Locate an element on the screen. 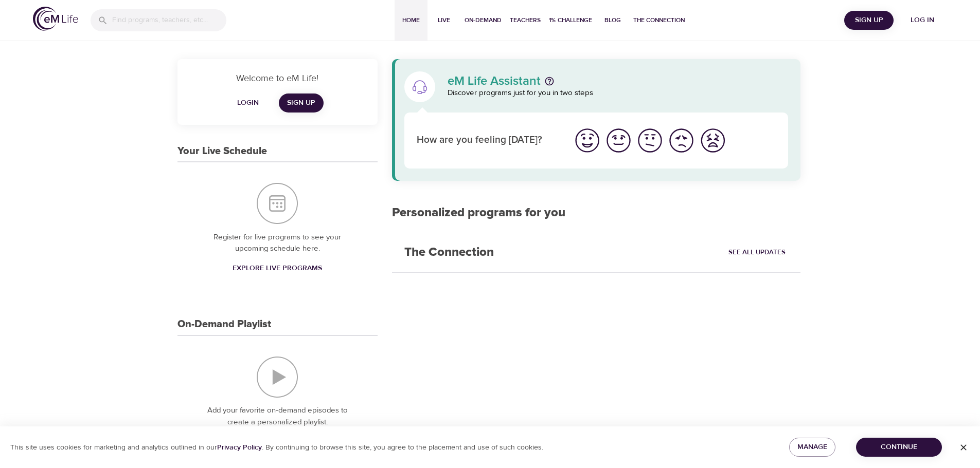 The width and height of the screenshot is (980, 468). img: Your Live Schedule is located at coordinates (277, 204).